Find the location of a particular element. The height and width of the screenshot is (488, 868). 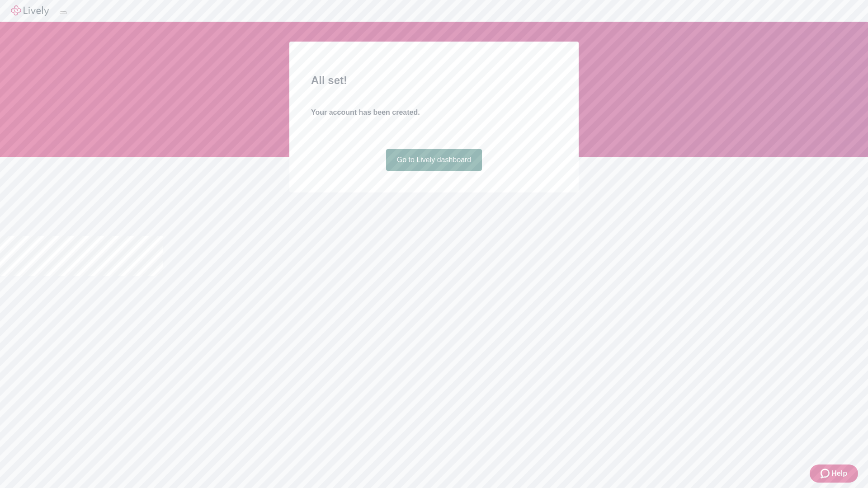

span: Help is located at coordinates (839, 474).